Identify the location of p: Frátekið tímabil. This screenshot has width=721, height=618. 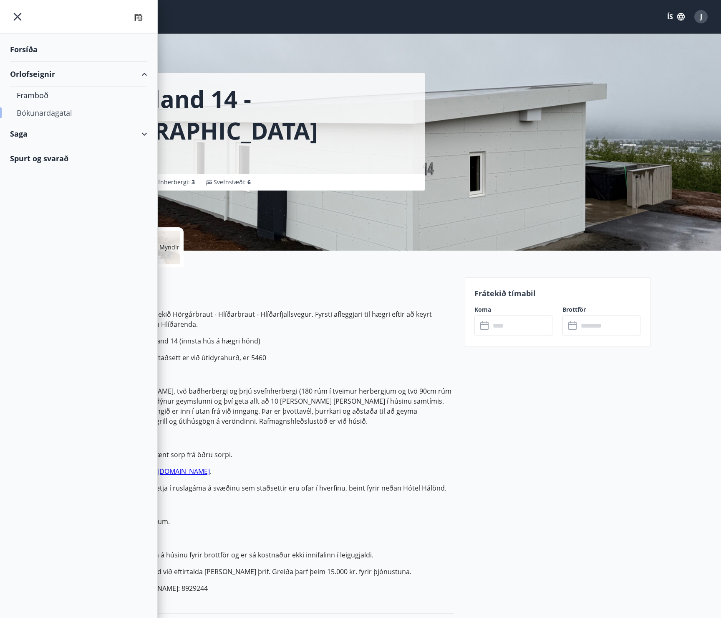
(558, 293).